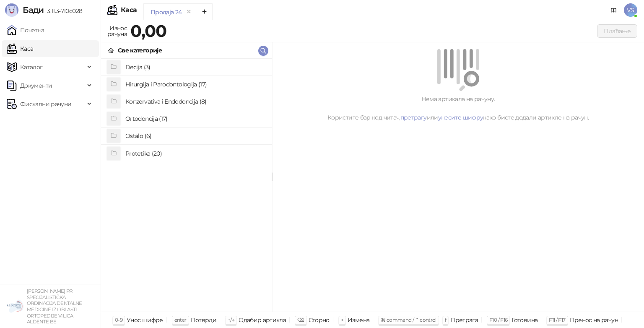 The image size is (644, 328). Describe the element at coordinates (145, 320) in the screenshot. I see `div: Унос шифре` at that location.